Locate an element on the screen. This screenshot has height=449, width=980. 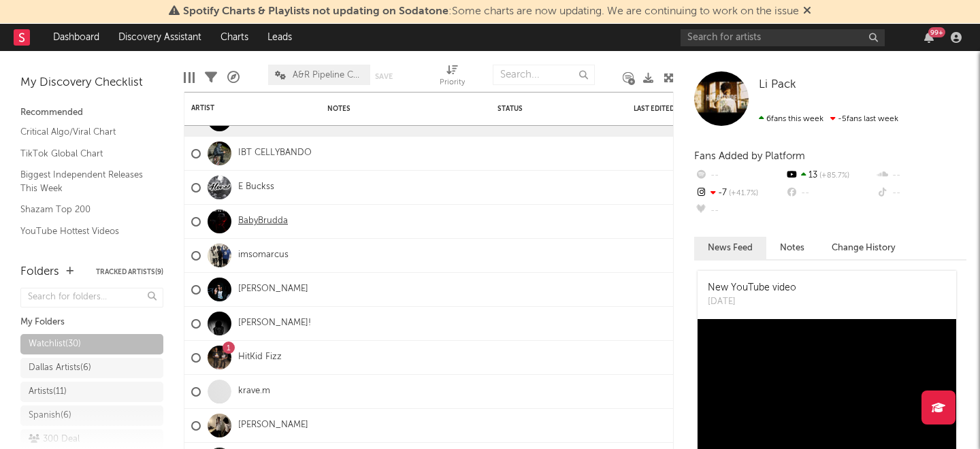
div: Notes is located at coordinates (395, 109).